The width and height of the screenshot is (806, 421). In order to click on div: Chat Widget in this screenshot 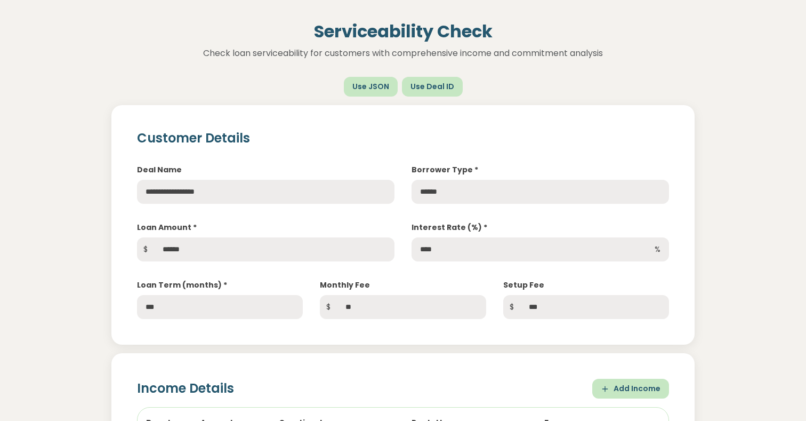, I will do `click(780, 395)`.